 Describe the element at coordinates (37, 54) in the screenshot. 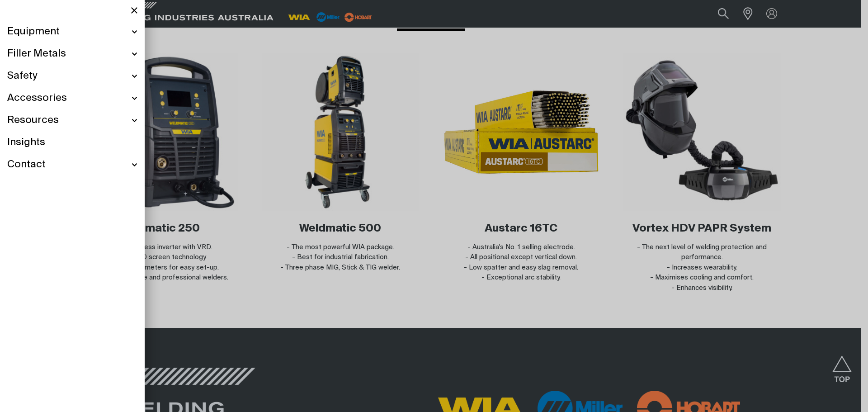

I see `span: Filler Metals` at that location.